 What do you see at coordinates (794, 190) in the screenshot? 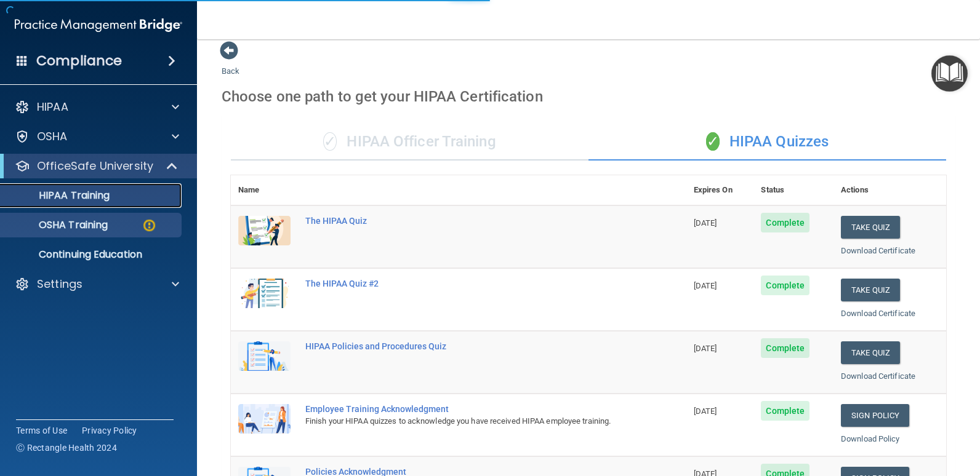
I see `th: Status` at bounding box center [794, 190].